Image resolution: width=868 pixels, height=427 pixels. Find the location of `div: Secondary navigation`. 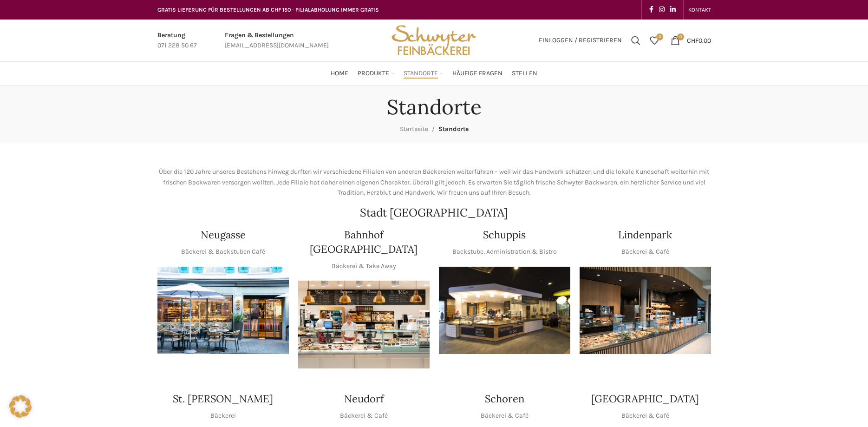

div: Secondary navigation is located at coordinates (700, 9).